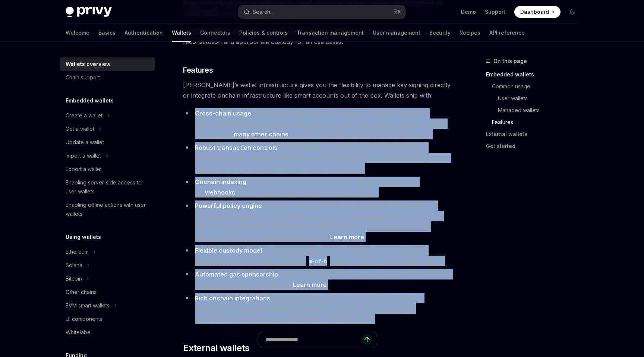 This screenshot has width=644, height=357. I want to click on img: dark logo, so click(89, 12).